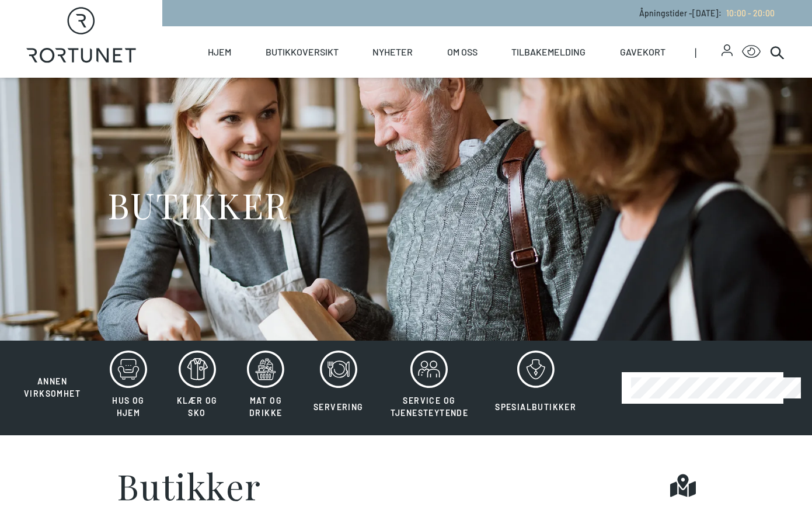  Describe the element at coordinates (197, 388) in the screenshot. I see `button: Klær og sko` at that location.